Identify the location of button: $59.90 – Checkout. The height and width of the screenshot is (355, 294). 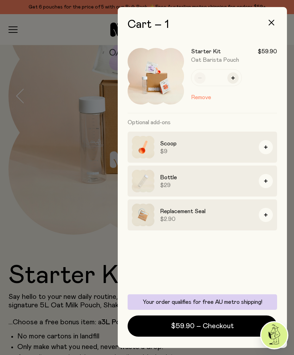
(202, 326).